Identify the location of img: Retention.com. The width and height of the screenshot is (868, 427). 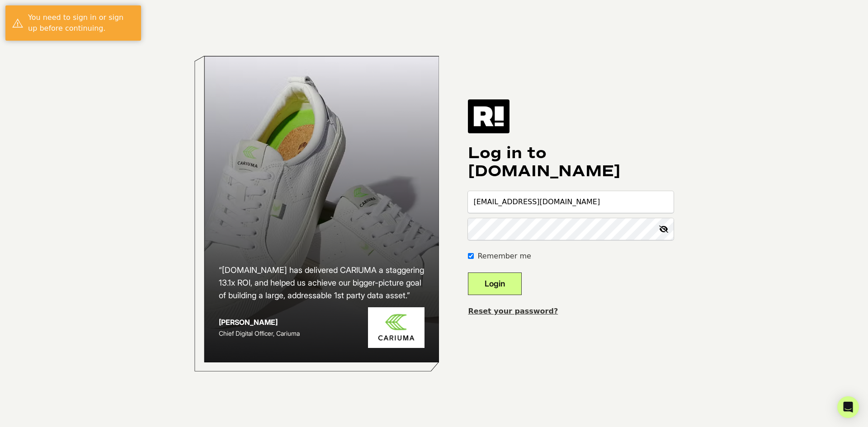
(489, 116).